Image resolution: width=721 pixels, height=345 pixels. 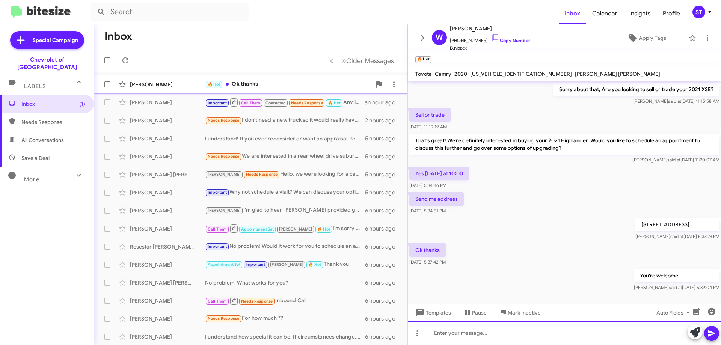 I want to click on span: Calendar, so click(x=605, y=14).